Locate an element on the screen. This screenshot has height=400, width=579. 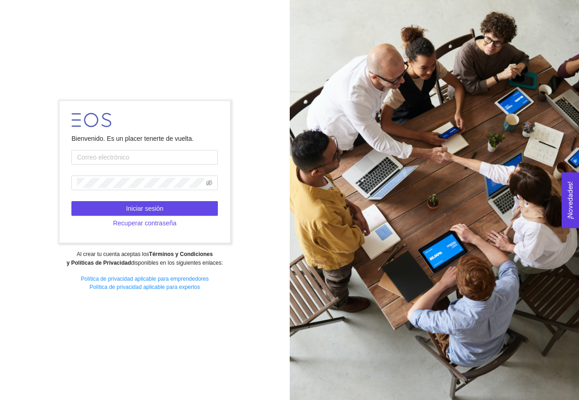
a: Política de privacidad aplicable para emprendedores is located at coordinates (145, 279).